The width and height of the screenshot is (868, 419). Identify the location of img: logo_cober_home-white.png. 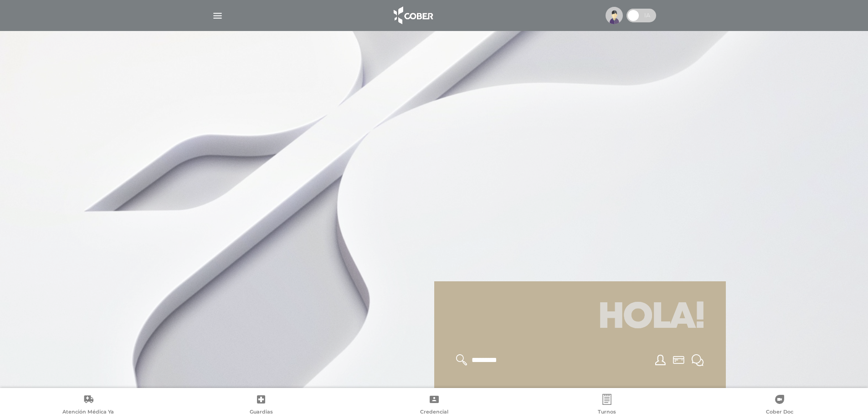
(413, 15).